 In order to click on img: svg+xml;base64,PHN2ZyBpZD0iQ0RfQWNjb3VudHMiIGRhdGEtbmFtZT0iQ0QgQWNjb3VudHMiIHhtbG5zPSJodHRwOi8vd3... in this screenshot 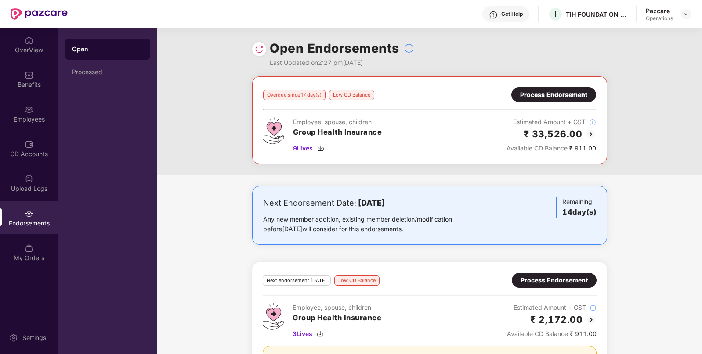, I will do `click(29, 145)`.